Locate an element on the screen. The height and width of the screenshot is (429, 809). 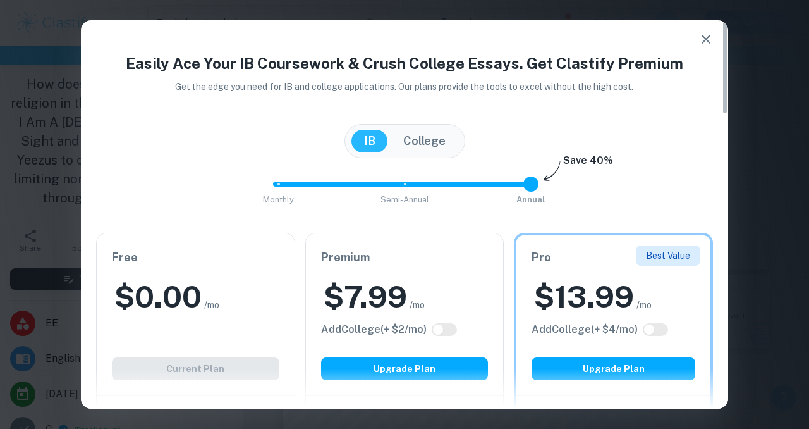
button: College is located at coordinates (424, 141).